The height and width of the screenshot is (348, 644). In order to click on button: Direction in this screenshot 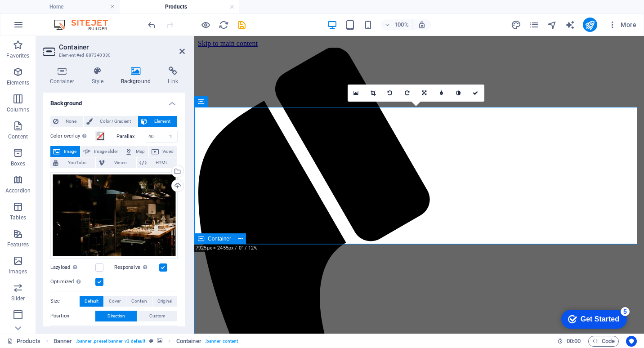, I will do `click(116, 316)`.